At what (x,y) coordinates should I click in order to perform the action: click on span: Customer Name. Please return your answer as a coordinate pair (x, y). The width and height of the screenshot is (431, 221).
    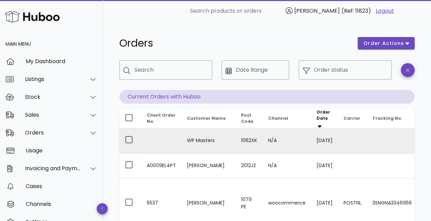
    Looking at the image, I should click on (206, 118).